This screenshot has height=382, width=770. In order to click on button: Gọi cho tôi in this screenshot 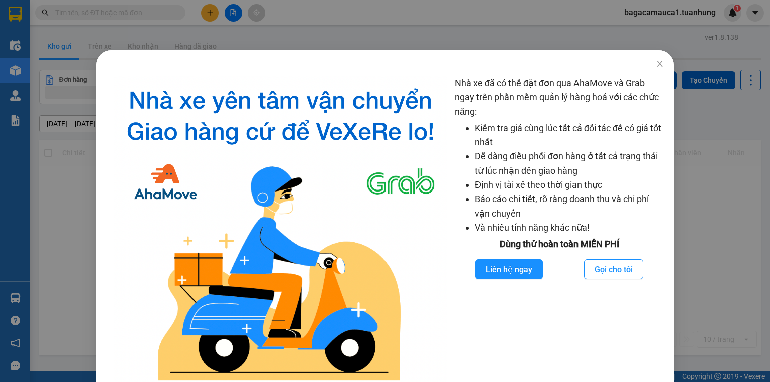, I will do `click(613, 269)`.